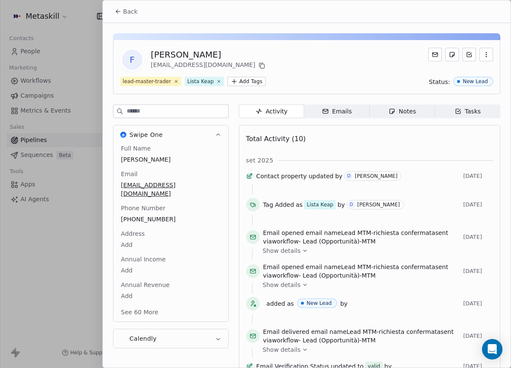 The height and width of the screenshot is (368, 511). Describe the element at coordinates (260, 160) in the screenshot. I see `span: set 2025` at that location.